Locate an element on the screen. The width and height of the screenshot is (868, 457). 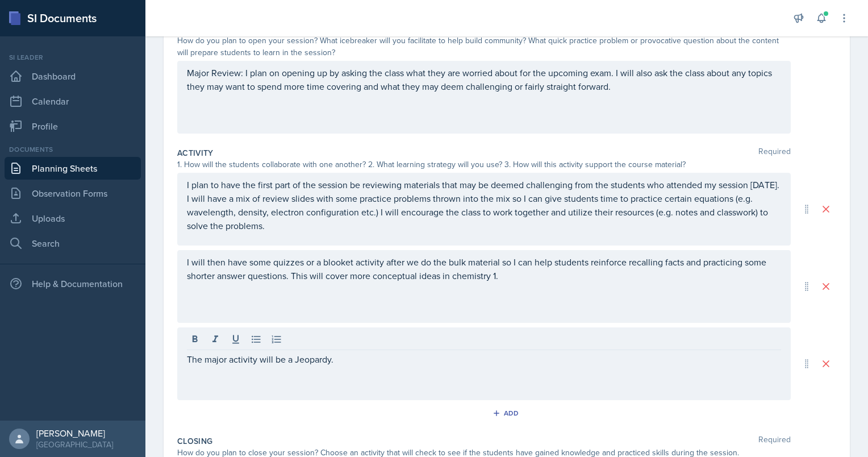
p: I plan to have the first part of the session be reviewing materials that may be deemed challengin... is located at coordinates (484, 205).